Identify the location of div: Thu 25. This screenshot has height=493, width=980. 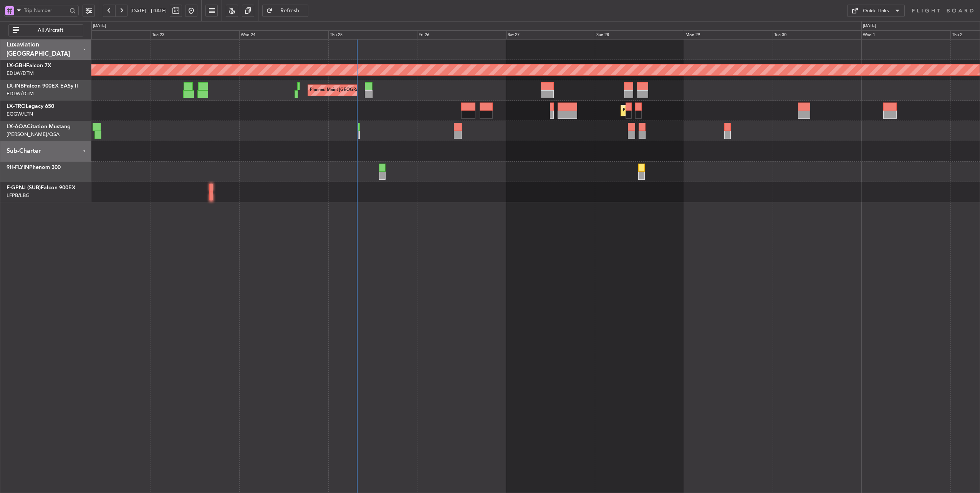
(372, 35).